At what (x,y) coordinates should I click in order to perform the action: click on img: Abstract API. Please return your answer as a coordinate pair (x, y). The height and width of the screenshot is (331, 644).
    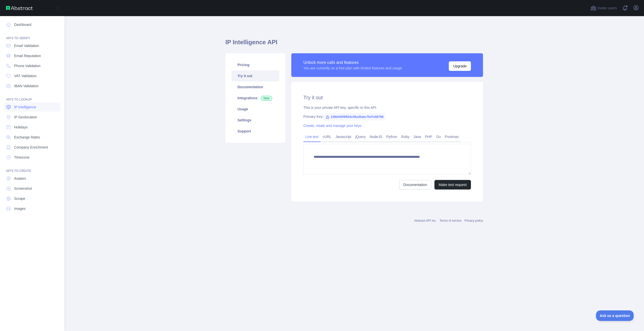
    Looking at the image, I should click on (19, 8).